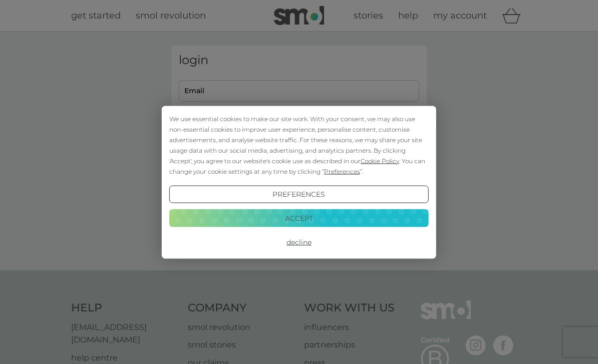 Image resolution: width=598 pixels, height=364 pixels. What do you see at coordinates (299, 242) in the screenshot?
I see `button: Decline` at bounding box center [299, 242].